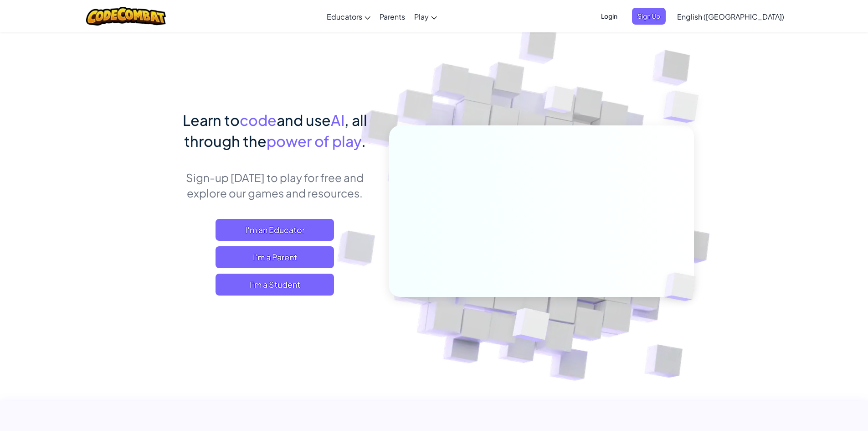 This screenshot has height=431, width=868. What do you see at coordinates (649, 16) in the screenshot?
I see `span: Sign Up` at bounding box center [649, 16].